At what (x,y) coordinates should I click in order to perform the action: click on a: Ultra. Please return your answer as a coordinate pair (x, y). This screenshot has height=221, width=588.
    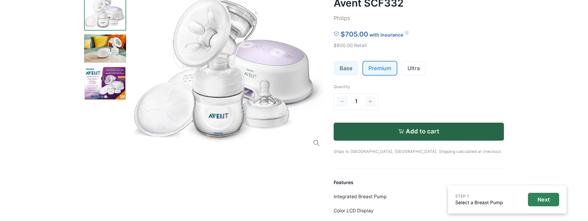
    Looking at the image, I should click on (414, 68).